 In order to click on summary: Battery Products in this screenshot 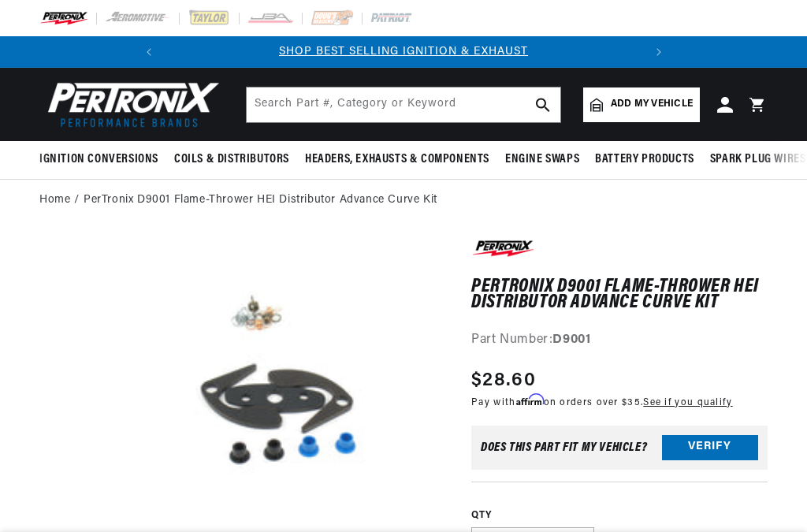, I will do `click(645, 159)`.